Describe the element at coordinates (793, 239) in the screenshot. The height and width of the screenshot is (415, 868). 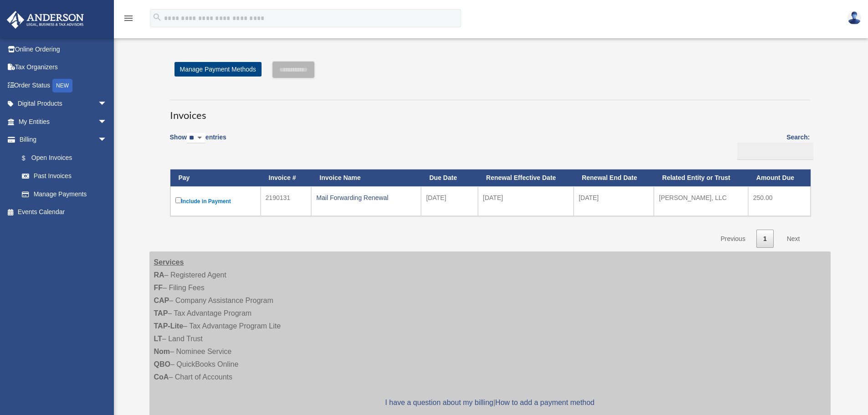
I see `a: Next` at that location.